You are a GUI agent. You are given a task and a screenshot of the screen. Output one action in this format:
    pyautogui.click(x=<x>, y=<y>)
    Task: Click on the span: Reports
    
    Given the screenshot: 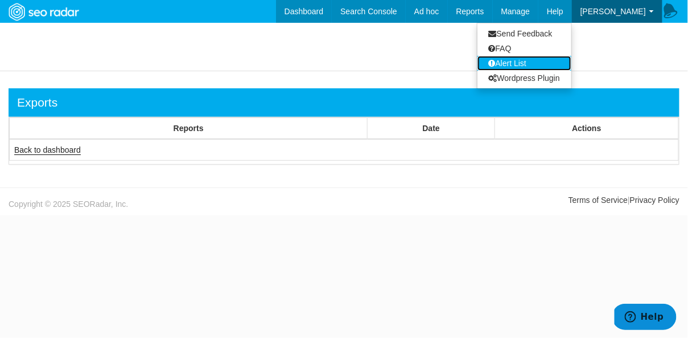 What is the action you would take?
    pyautogui.click(x=470, y=11)
    